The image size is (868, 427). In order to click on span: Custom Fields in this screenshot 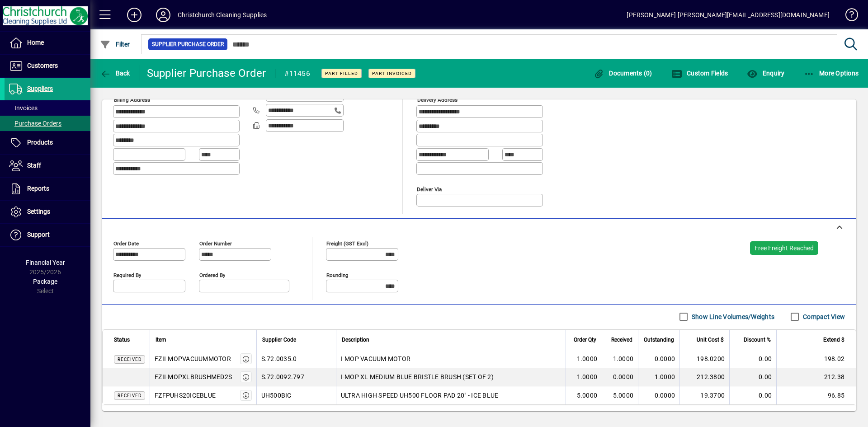, I will do `click(700, 73)`.